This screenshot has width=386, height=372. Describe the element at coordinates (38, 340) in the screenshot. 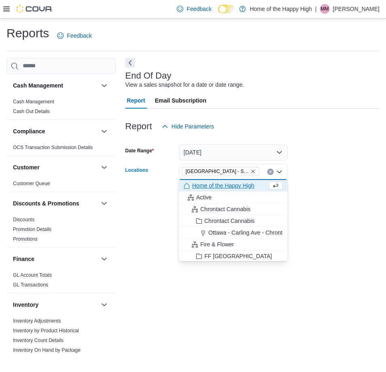

I see `span: Inventory Count Details` at that location.